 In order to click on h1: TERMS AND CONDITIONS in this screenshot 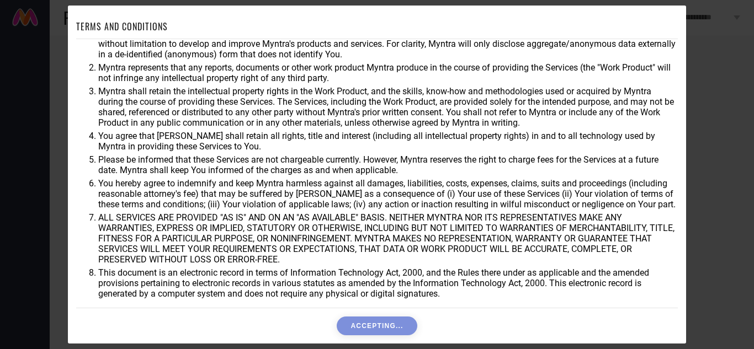, I will do `click(122, 26)`.